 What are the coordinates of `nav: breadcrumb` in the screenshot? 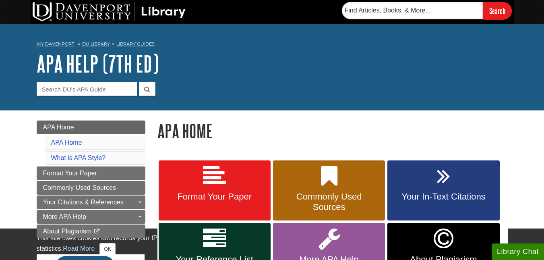 It's located at (272, 45).